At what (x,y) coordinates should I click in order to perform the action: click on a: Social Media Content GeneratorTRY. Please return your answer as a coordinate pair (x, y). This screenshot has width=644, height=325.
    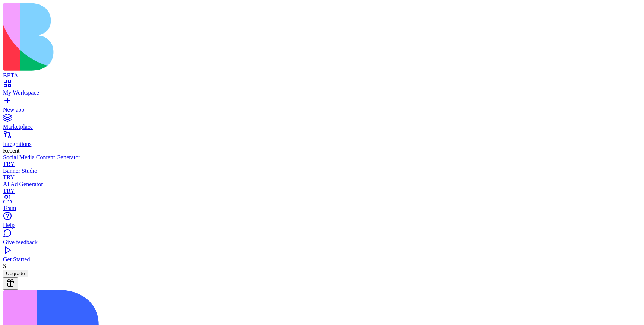
    Looking at the image, I should click on (322, 161).